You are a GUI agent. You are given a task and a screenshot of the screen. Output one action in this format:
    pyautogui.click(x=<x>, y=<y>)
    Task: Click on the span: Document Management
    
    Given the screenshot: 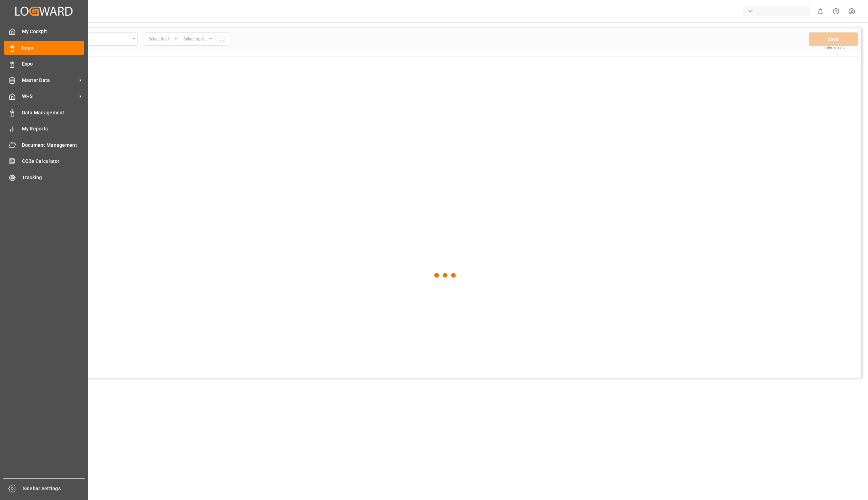 What is the action you would take?
    pyautogui.click(x=53, y=145)
    